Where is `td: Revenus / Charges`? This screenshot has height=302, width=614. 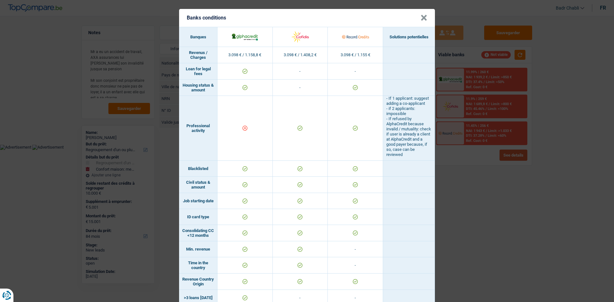 td: Revenus / Charges is located at coordinates (198, 55).